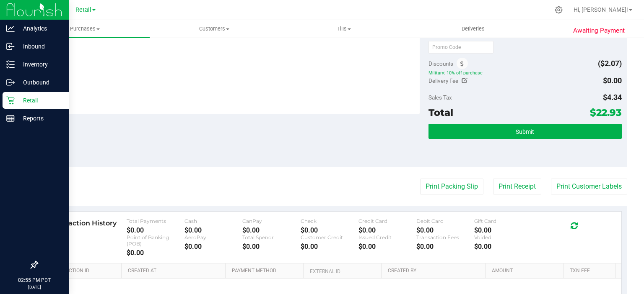  I want to click on inline-svg: Inbound, so click(10, 46).